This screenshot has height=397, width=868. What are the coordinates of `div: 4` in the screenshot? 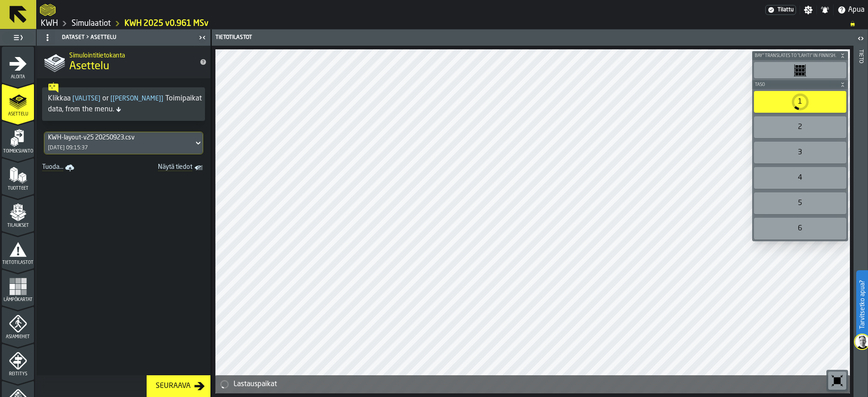 It's located at (800, 178).